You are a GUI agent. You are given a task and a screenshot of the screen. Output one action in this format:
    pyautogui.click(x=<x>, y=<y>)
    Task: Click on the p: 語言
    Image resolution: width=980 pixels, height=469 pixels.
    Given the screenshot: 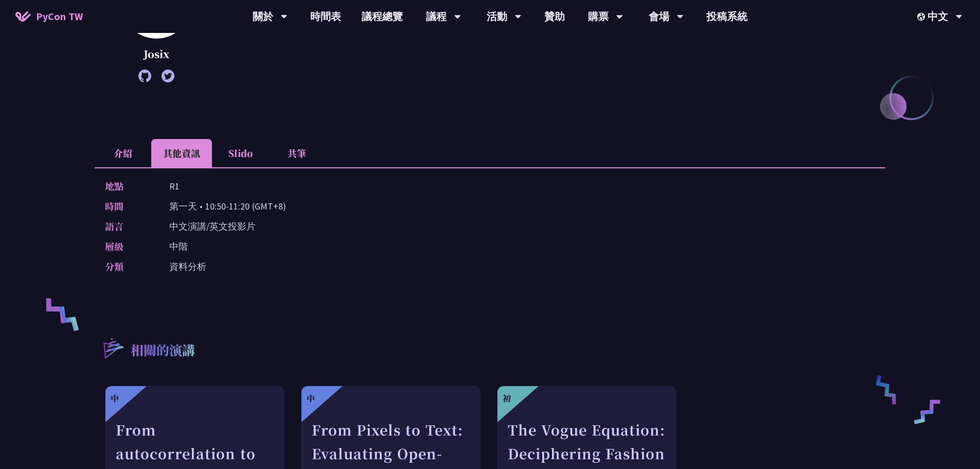 What is the action you would take?
    pyautogui.click(x=127, y=226)
    